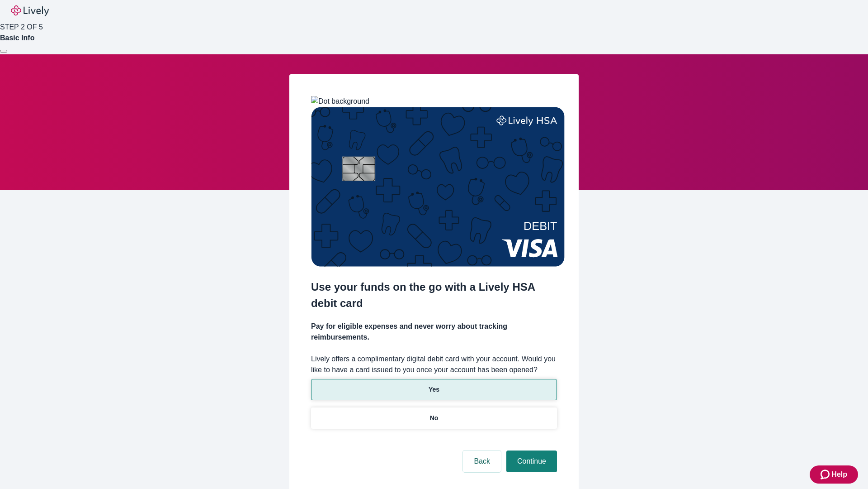  What do you see at coordinates (839, 475) in the screenshot?
I see `span: Help` at bounding box center [839, 475].